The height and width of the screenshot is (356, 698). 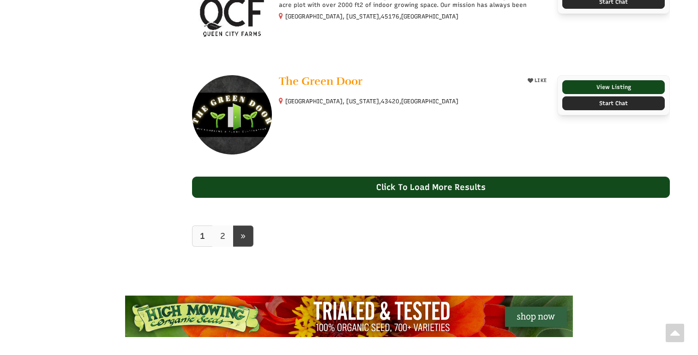 What do you see at coordinates (390, 17) in the screenshot?
I see `span: 45176` at bounding box center [390, 17].